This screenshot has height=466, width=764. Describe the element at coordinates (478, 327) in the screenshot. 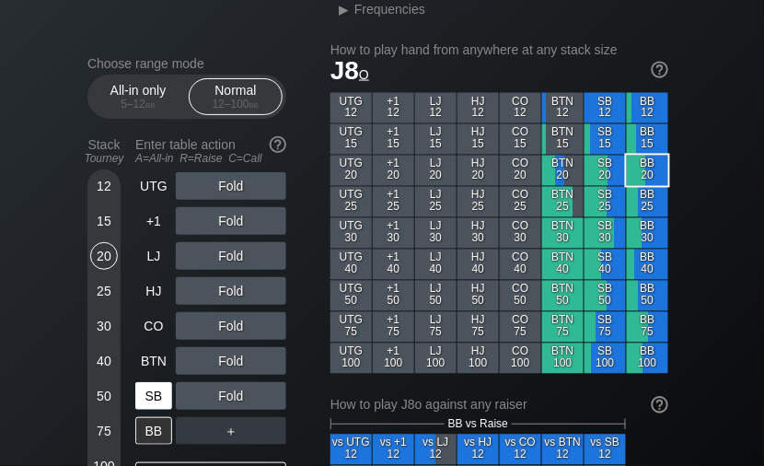

I see `div: HJ 75` at that location.